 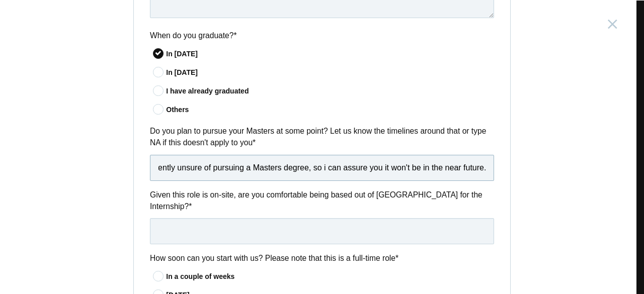 What do you see at coordinates (322, 258) in the screenshot?
I see `label: How soon can you start with us? Please note that this is a full-time role` at bounding box center [322, 258].